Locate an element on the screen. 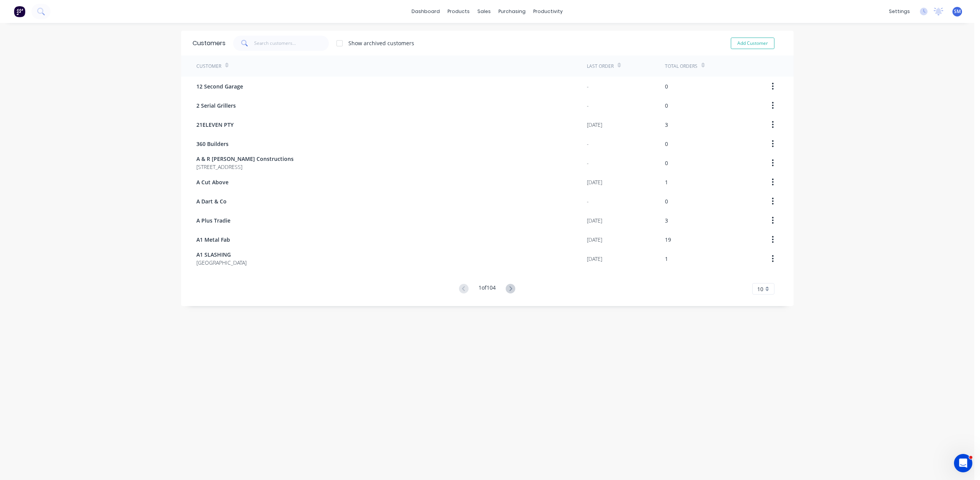 Image resolution: width=980 pixels, height=480 pixels. img: logo is located at coordinates (38, 21).